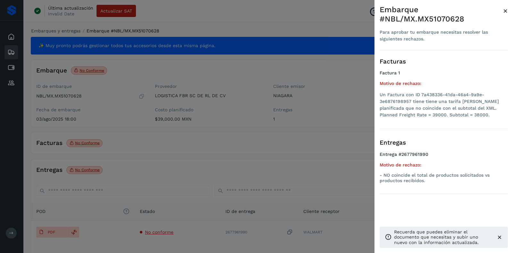  Describe the element at coordinates (444, 73) in the screenshot. I see `h4: Factura 1` at that location.